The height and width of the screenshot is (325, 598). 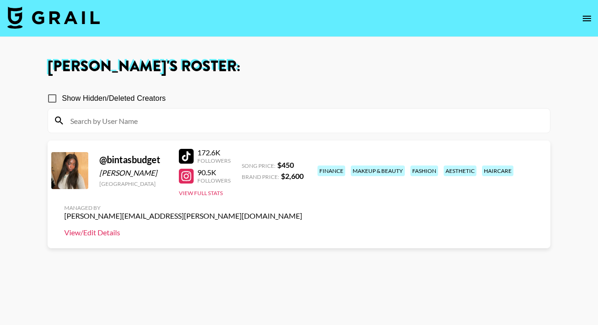 What do you see at coordinates (201, 193) in the screenshot?
I see `button: View Full Stats` at bounding box center [201, 193].